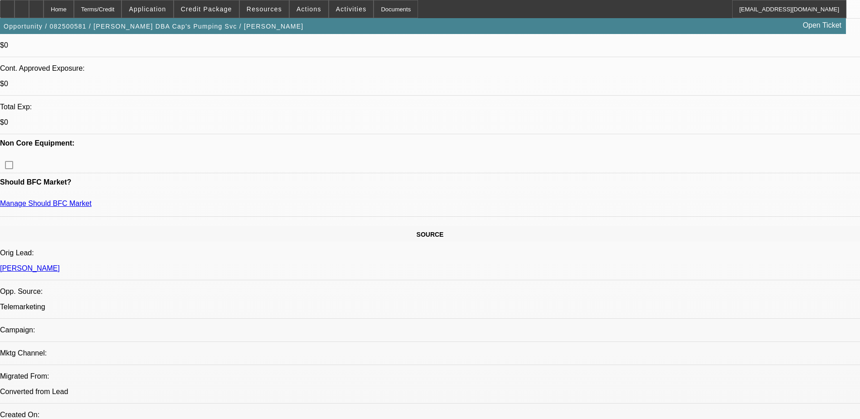 The height and width of the screenshot is (419, 860). I want to click on span: Actions, so click(309, 9).